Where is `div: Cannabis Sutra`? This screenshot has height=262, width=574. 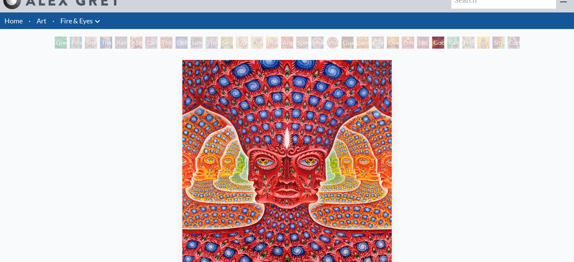
div: Cannabis Sutra is located at coordinates (151, 43).